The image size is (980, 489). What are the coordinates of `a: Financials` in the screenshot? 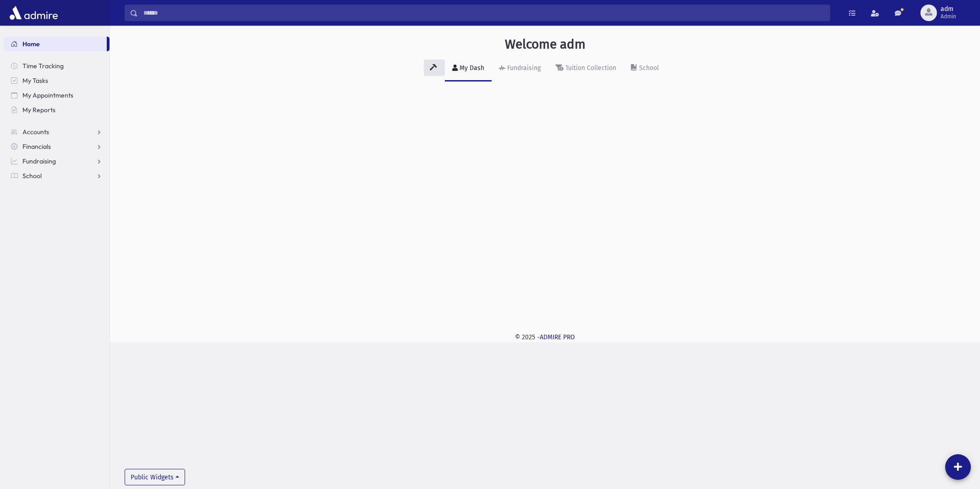 It's located at (57, 147).